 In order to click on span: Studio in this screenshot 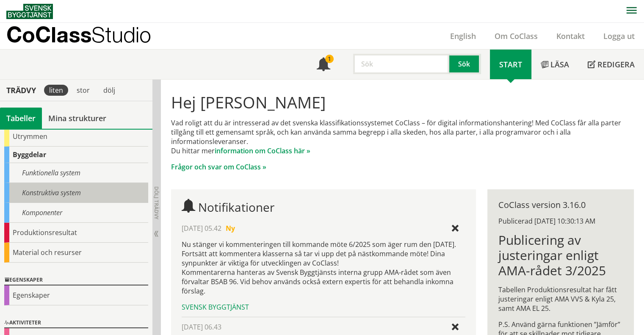, I will do `click(121, 34)`.